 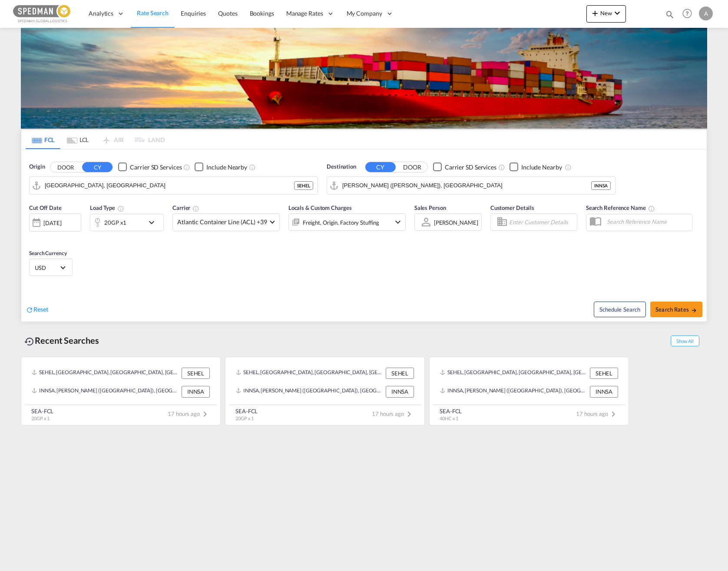 What do you see at coordinates (606, 13) in the screenshot?
I see `span: New` at bounding box center [606, 13].